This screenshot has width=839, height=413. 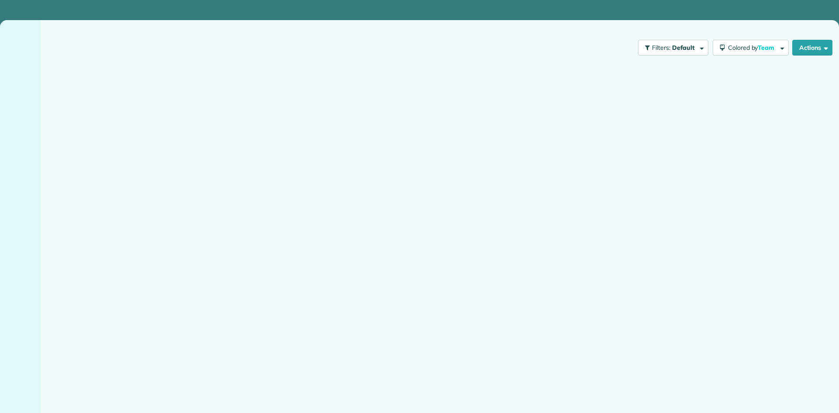 I want to click on a: Filters: Default, so click(x=671, y=48).